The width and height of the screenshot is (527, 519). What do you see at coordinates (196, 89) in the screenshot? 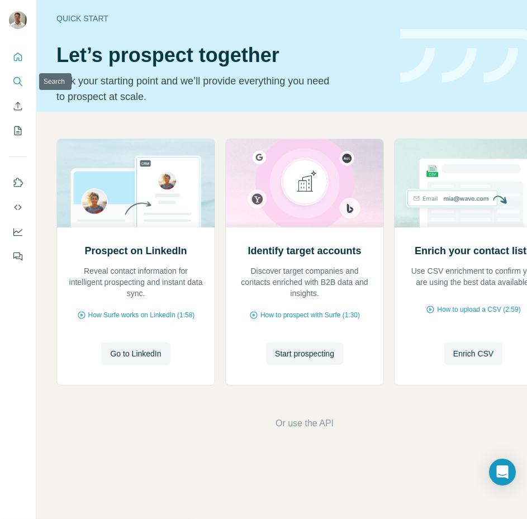
I see `p: Pick your starting point and we’ll provide everything you need to prospect at scale.` at bounding box center [196, 89].